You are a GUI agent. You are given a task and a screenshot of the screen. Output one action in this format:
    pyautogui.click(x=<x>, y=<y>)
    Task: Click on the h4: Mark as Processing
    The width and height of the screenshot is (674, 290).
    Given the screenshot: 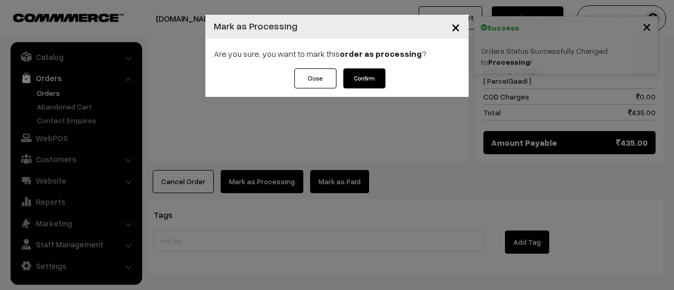 What is the action you would take?
    pyautogui.click(x=255, y=26)
    